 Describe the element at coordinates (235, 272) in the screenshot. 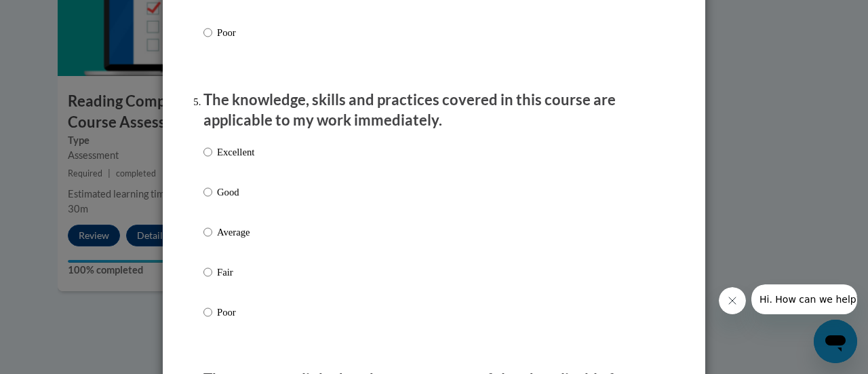

I see `p: Fair` at that location.